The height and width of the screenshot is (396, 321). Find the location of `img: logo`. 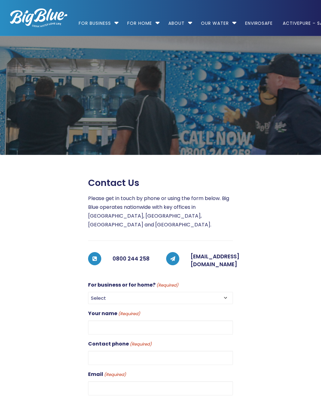

img: logo is located at coordinates (39, 18).